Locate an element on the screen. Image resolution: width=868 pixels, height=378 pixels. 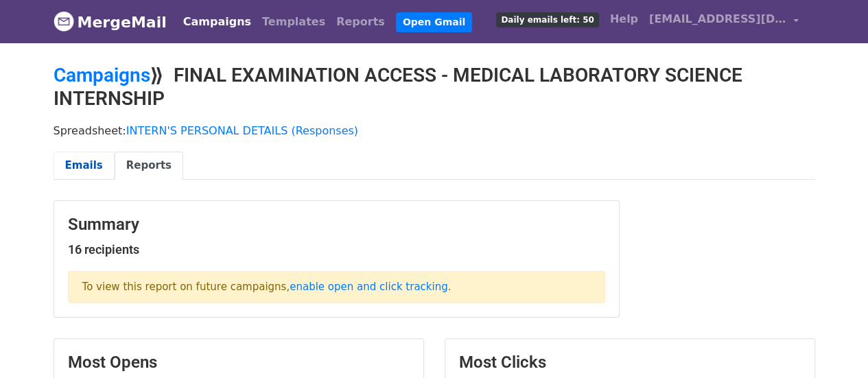
h3: Summary is located at coordinates (336, 225).